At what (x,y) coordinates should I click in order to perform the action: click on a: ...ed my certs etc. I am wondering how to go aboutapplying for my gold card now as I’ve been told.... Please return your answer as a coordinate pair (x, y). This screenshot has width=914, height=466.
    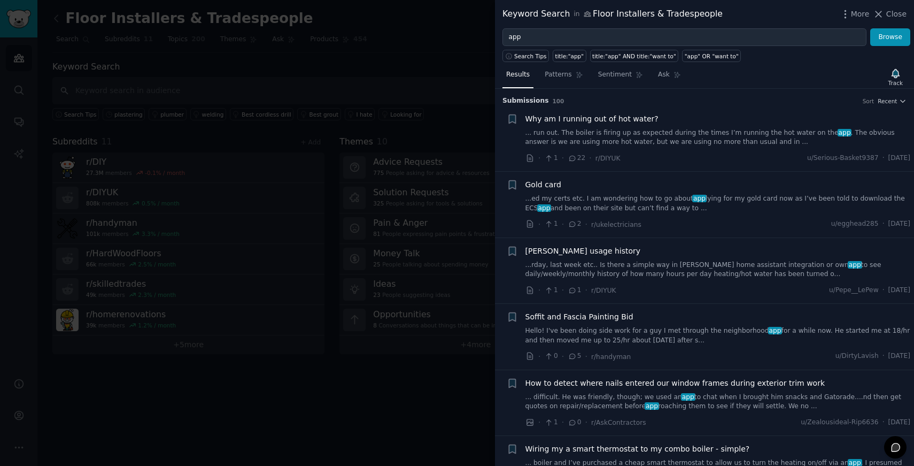
    Looking at the image, I should click on (718, 203).